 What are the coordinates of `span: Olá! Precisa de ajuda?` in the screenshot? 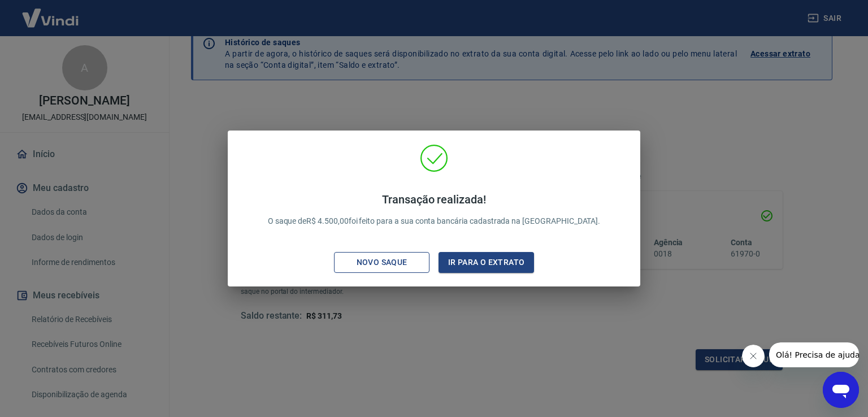 It's located at (51, 13).